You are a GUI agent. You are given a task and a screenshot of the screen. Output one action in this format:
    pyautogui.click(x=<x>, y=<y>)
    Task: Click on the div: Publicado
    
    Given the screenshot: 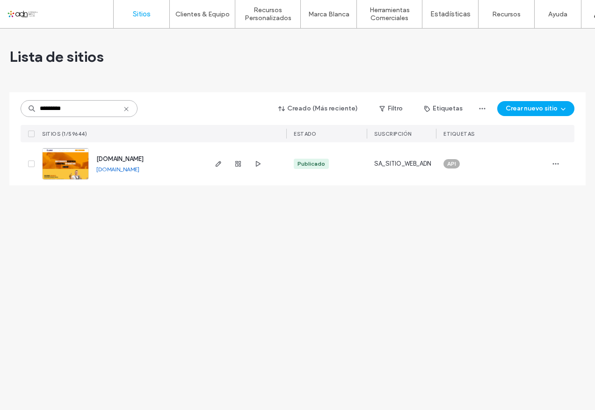 What is the action you would take?
    pyautogui.click(x=311, y=164)
    